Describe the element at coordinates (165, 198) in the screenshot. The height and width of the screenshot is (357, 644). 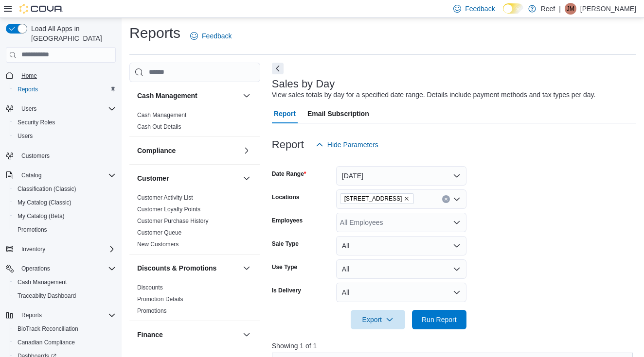
I see `a: Customer Activity List` at that location.